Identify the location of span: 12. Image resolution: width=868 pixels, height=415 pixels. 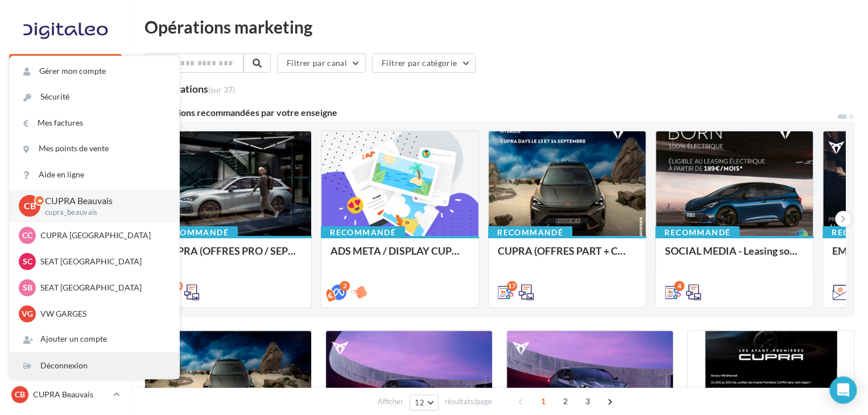
(419, 403).